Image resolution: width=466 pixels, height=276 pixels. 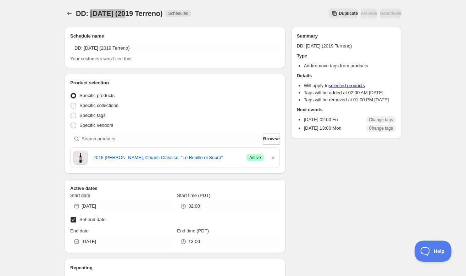 I want to click on span: Active, so click(x=255, y=158).